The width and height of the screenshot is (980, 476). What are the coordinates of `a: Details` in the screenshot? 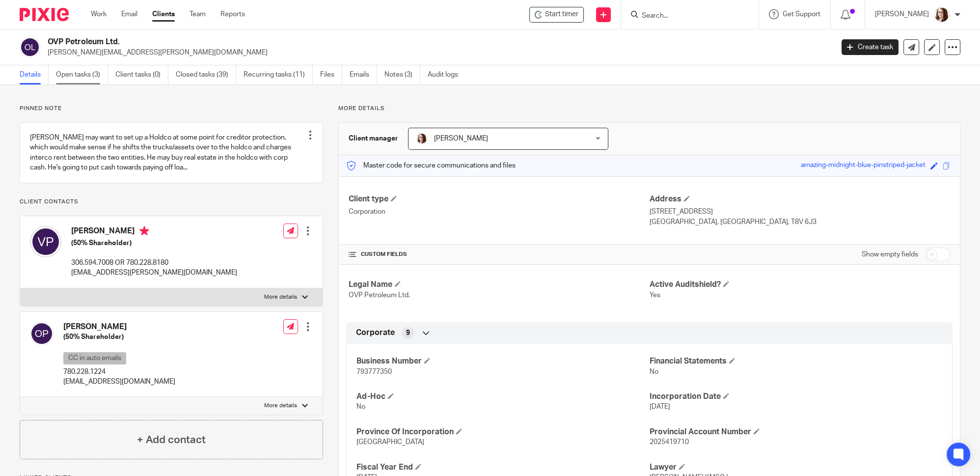 It's located at (34, 74).